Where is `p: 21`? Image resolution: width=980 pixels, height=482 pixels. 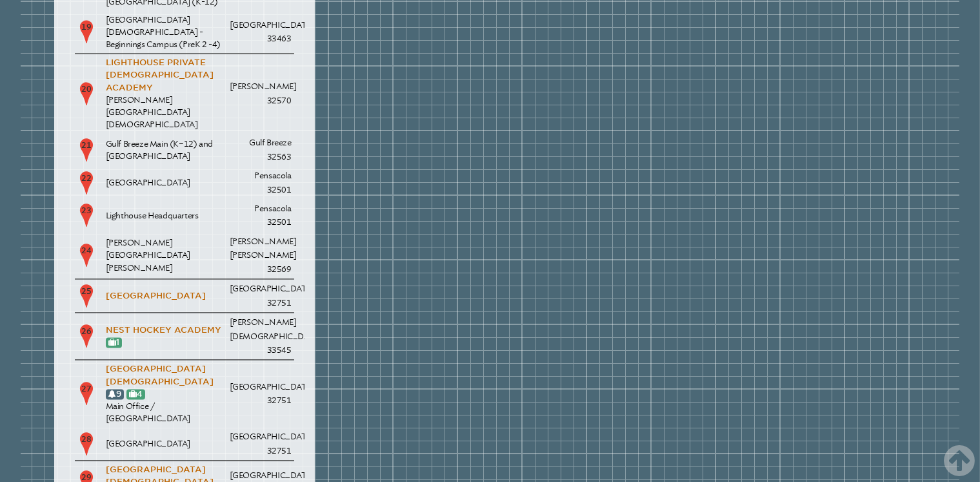
p: 21 is located at coordinates (86, 150).